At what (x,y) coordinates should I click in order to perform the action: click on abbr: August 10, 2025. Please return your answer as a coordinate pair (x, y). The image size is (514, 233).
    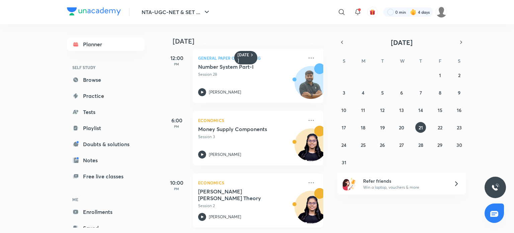
    Looking at the image, I should click on (344, 110).